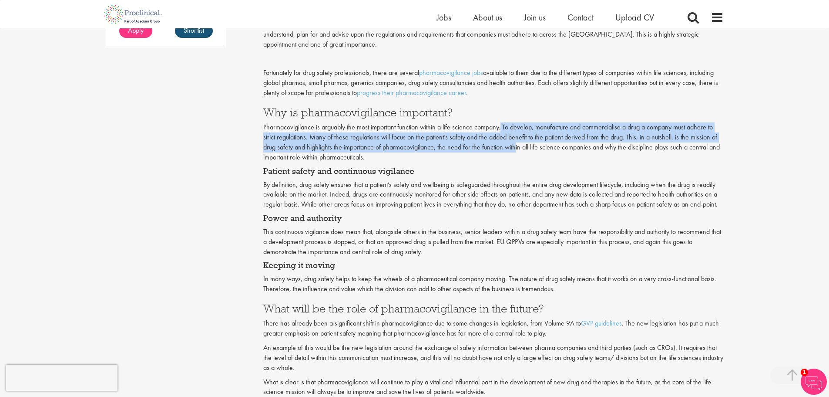  I want to click on p: QPPVs jobs are mainly concerned with marketed drugs and those about to be authorised, but as QPPV..., so click(494, 29).